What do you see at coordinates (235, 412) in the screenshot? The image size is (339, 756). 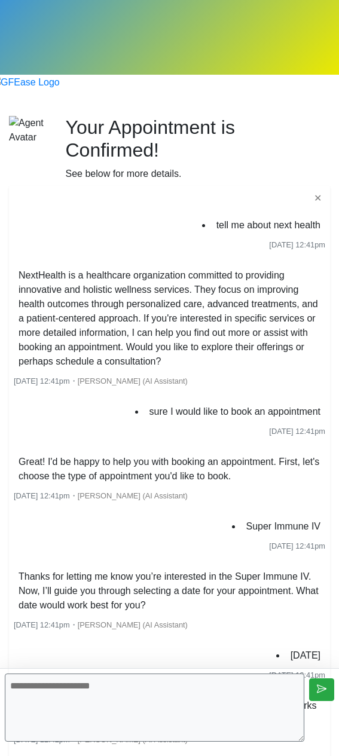 I see `li: sure I would like to book an appointment` at bounding box center [235, 412].